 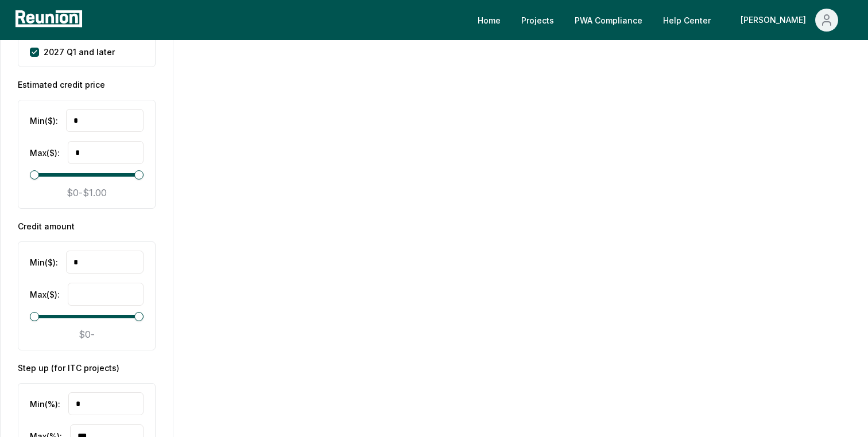 What do you see at coordinates (46, 226) in the screenshot?
I see `h5: Credit amount` at bounding box center [46, 226].